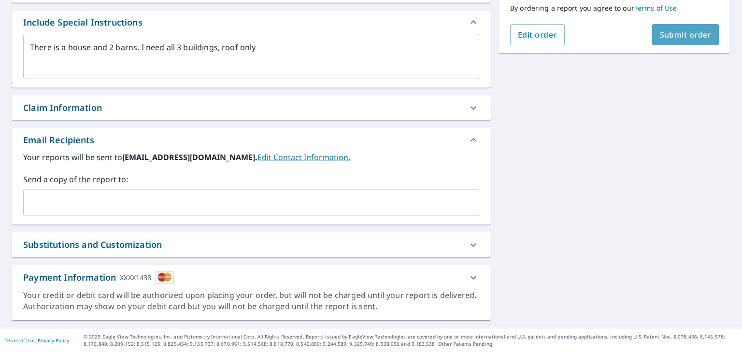 Image resolution: width=742 pixels, height=352 pixels. Describe the element at coordinates (251, 180) in the screenshot. I see `label: Send a copy of the report to:` at that location.